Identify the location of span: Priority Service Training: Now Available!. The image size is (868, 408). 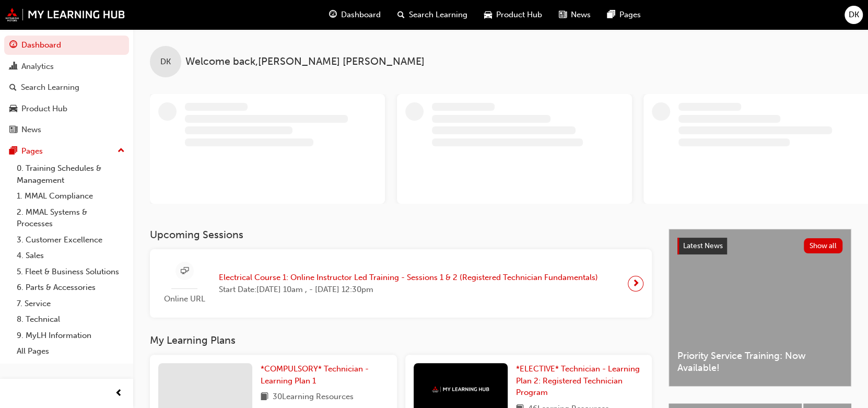
(760, 361).